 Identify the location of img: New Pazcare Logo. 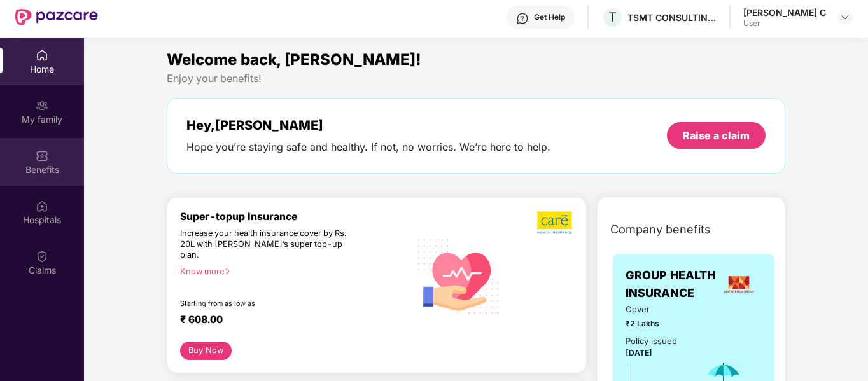
(57, 17).